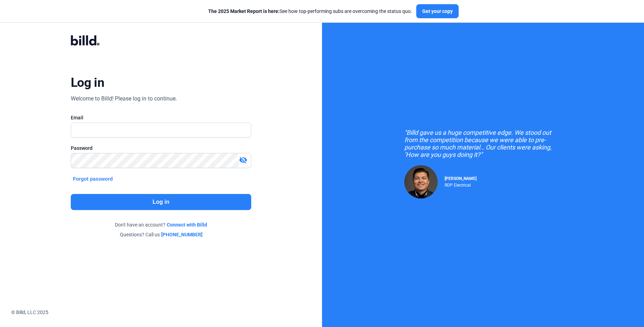 This screenshot has width=644, height=327. Describe the element at coordinates (310, 12) in the screenshot. I see `div: See how top-performing subs are overcoming the status quo.` at that location.